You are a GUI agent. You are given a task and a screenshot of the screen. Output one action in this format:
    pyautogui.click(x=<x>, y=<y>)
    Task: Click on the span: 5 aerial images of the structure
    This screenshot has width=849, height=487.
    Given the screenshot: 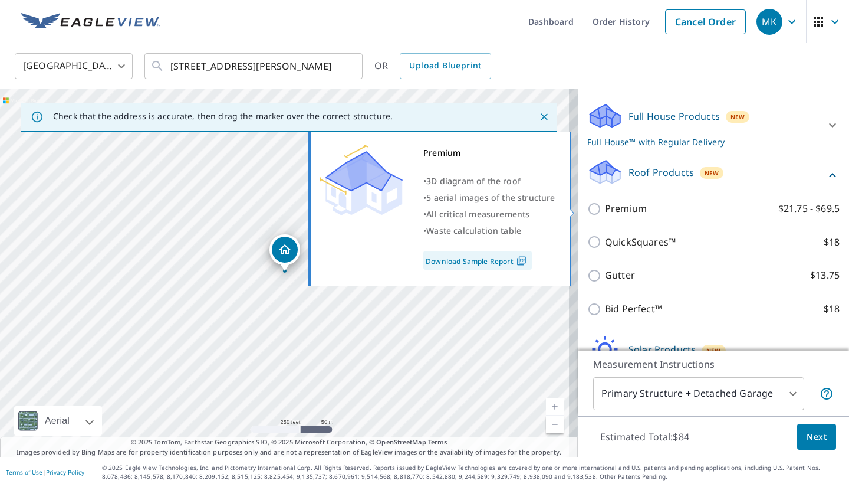 What is the action you would take?
    pyautogui.click(x=491, y=197)
    